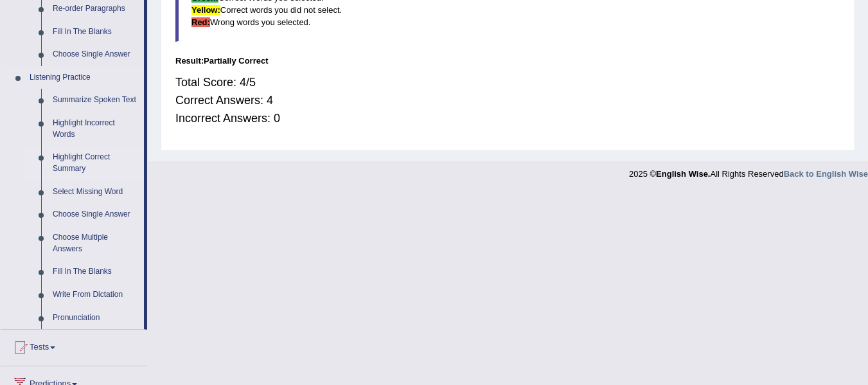 Image resolution: width=868 pixels, height=385 pixels. I want to click on strong: Back to English Wise, so click(826, 173).